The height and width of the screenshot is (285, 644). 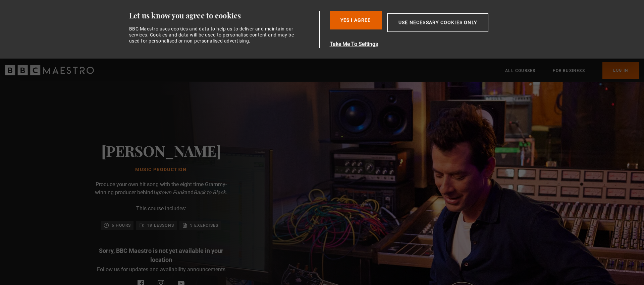 What do you see at coordinates (50, 71) in the screenshot?
I see `svg: BBC Maestro` at bounding box center [50, 71].